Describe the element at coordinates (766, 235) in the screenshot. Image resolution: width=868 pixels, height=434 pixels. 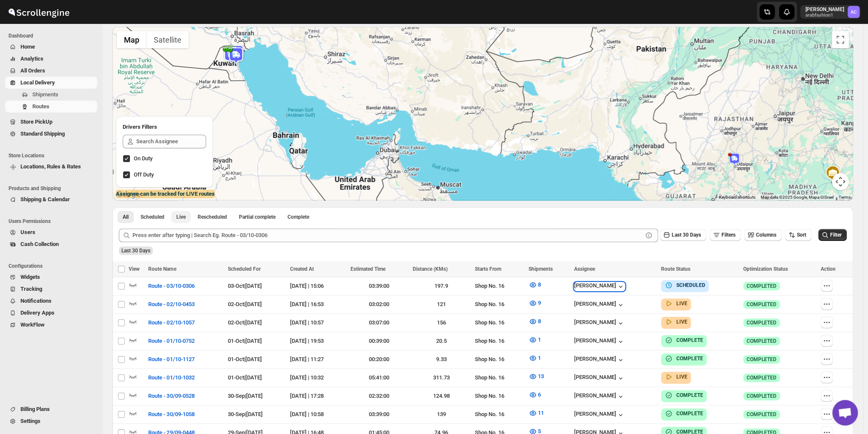
I see `span: Columns` at that location.